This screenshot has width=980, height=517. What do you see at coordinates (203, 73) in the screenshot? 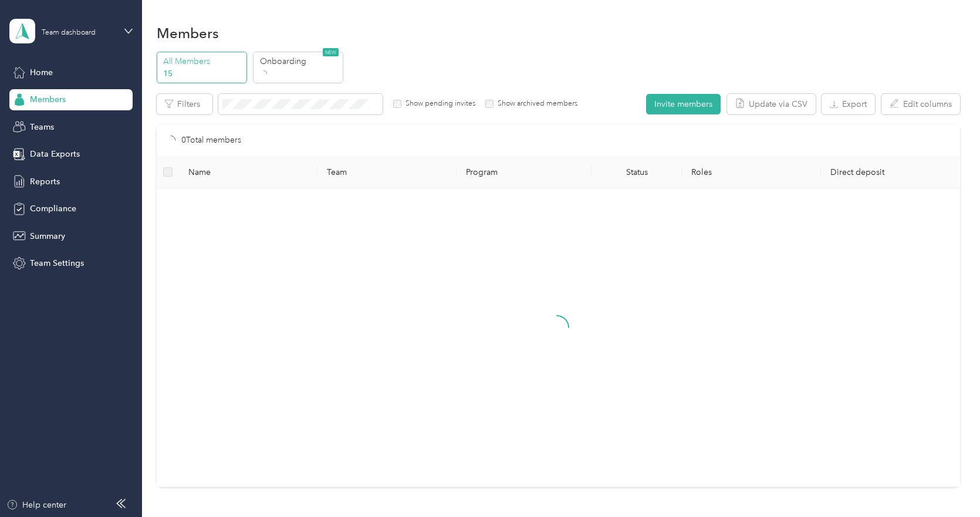
I see `p: 15` at bounding box center [203, 73].